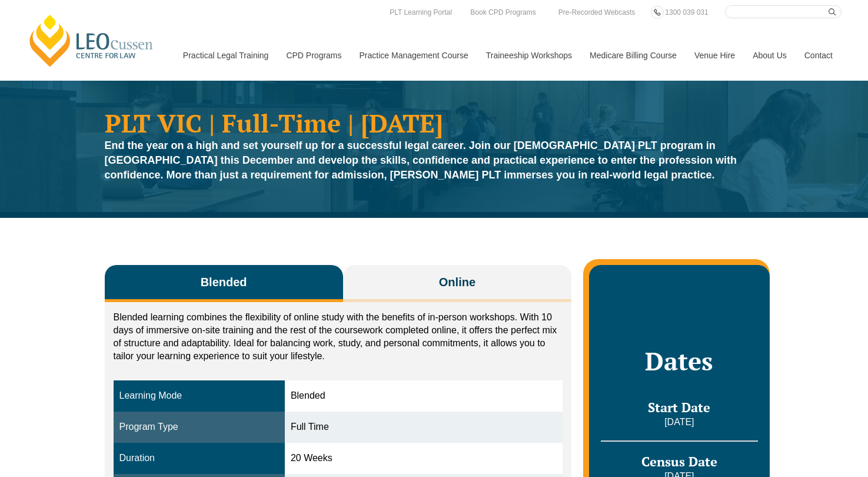 This screenshot has width=868, height=477. What do you see at coordinates (424, 427) in the screenshot?
I see `div: Full Time` at bounding box center [424, 427].